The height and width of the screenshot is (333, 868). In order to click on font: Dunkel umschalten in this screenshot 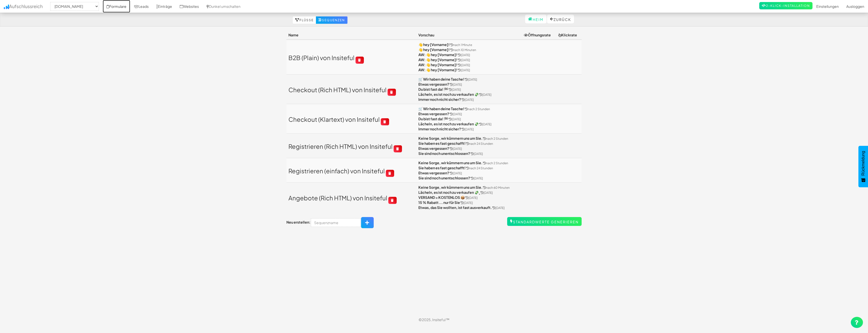, I will do `click(224, 7)`.